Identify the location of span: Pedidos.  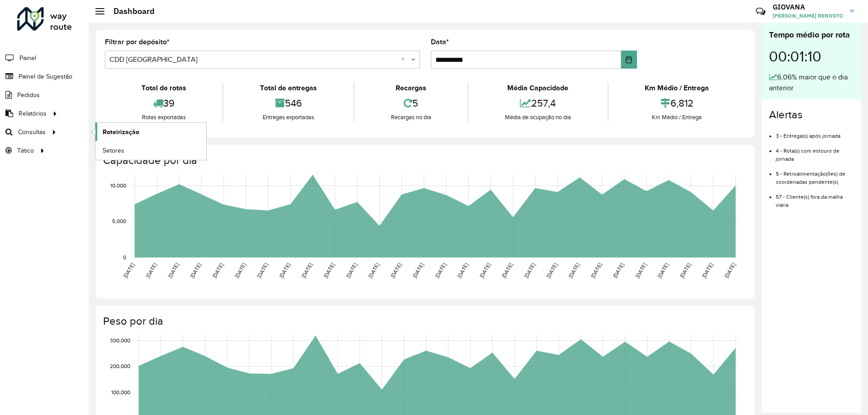
(28, 95).